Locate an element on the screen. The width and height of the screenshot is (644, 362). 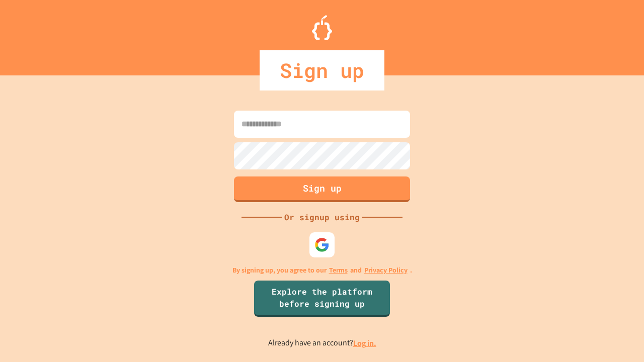
button: Sign up is located at coordinates (322, 189).